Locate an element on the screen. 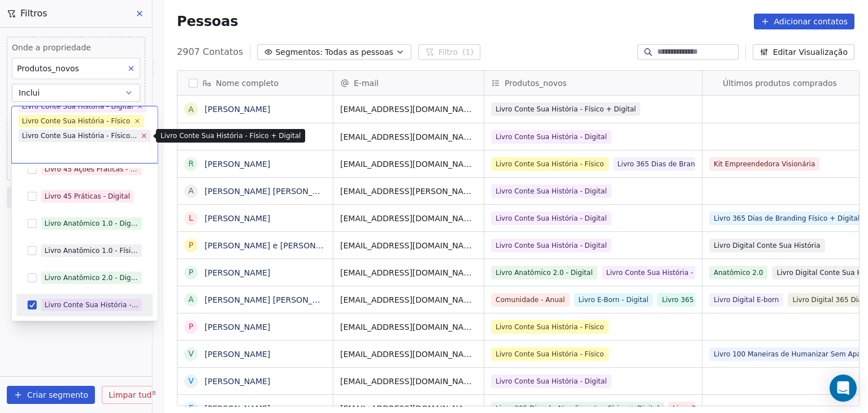  font: Livro Anatômico 1.0 - Digital is located at coordinates (94, 223).